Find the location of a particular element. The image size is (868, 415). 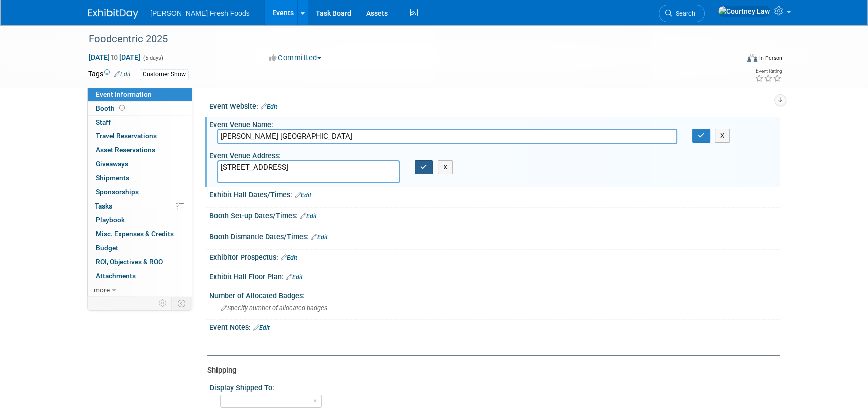

img: ExhibitDay is located at coordinates (114, 14).